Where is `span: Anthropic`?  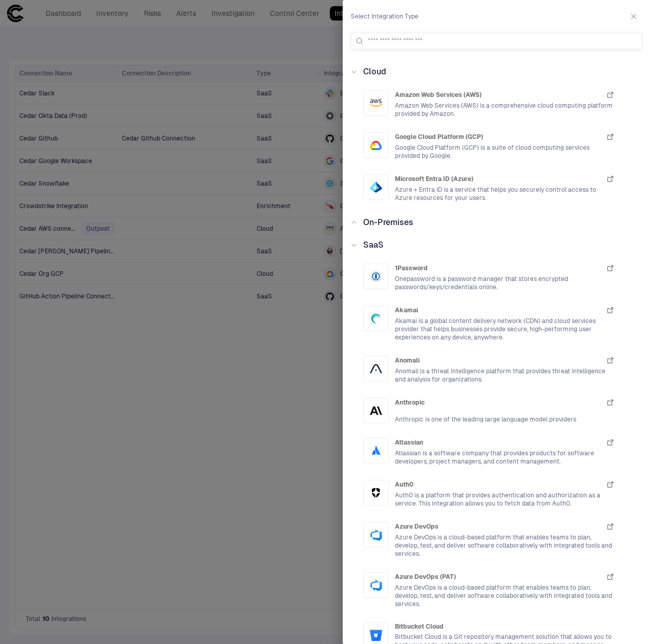
span: Anthropic is located at coordinates (410, 402).